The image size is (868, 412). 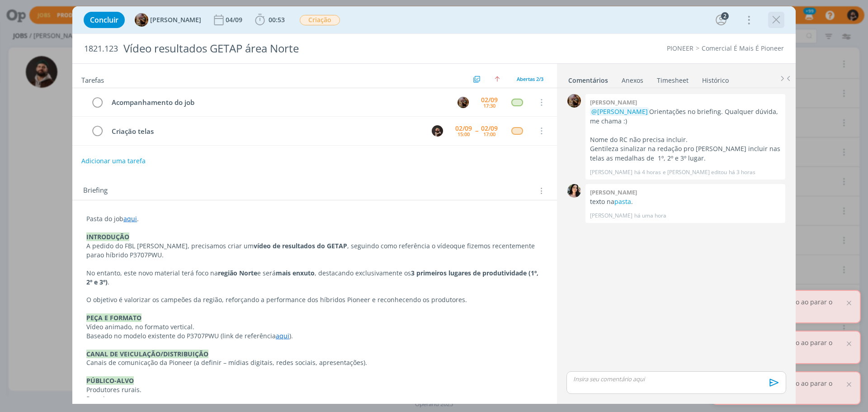 What do you see at coordinates (529, 79) in the screenshot?
I see `span: Abertas 2/3` at bounding box center [529, 79].